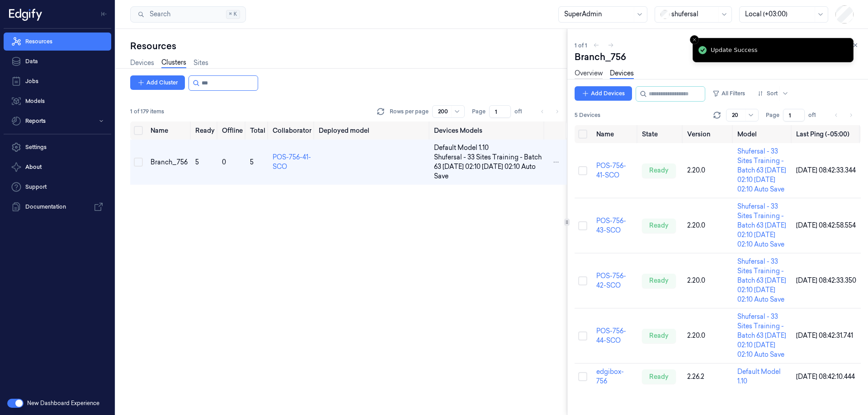 This screenshot has height=415, width=868. Describe the element at coordinates (729, 94) in the screenshot. I see `button: All Filters` at that location.